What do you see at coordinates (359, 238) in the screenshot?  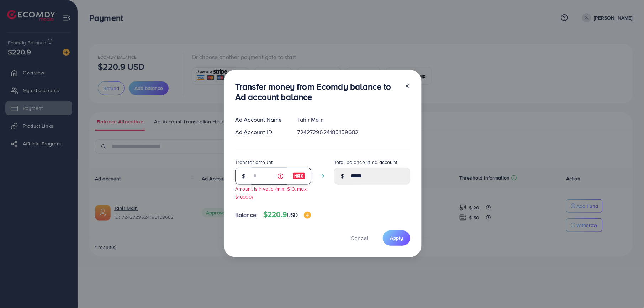 I see `button: Cancel` at bounding box center [359, 238].